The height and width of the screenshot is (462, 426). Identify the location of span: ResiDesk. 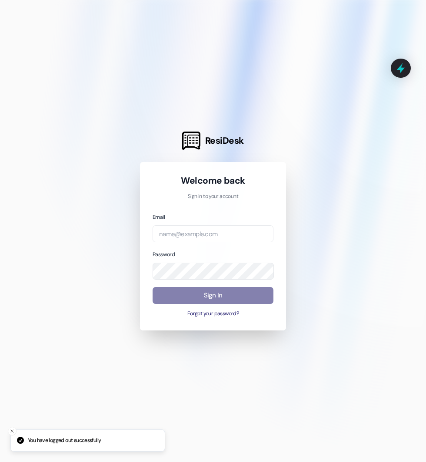
(224, 141).